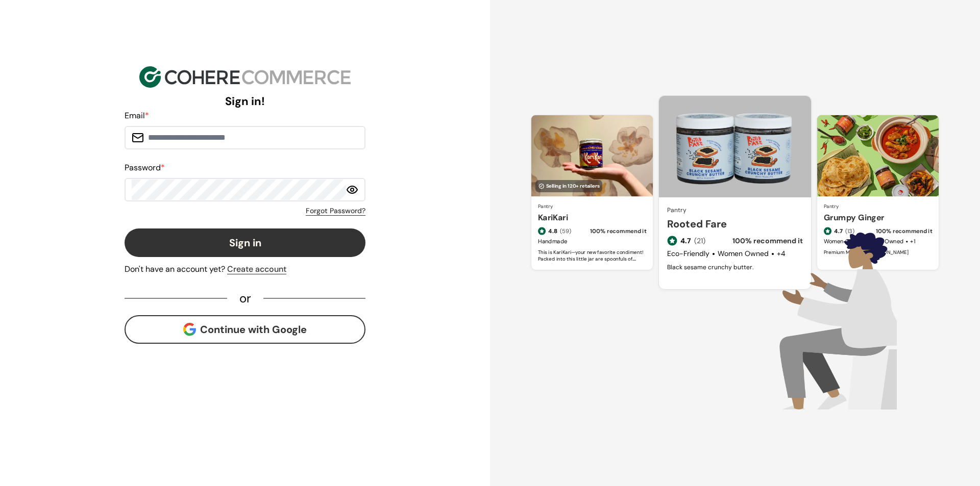 Image resolution: width=980 pixels, height=486 pixels. I want to click on a: KariKari, so click(592, 218).